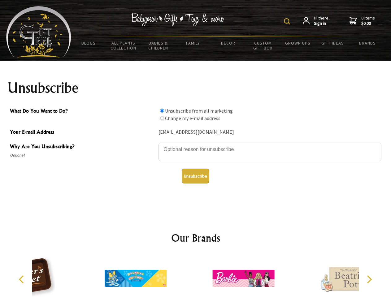  Describe the element at coordinates (368, 24) in the screenshot. I see `strong: $0.00` at that location.